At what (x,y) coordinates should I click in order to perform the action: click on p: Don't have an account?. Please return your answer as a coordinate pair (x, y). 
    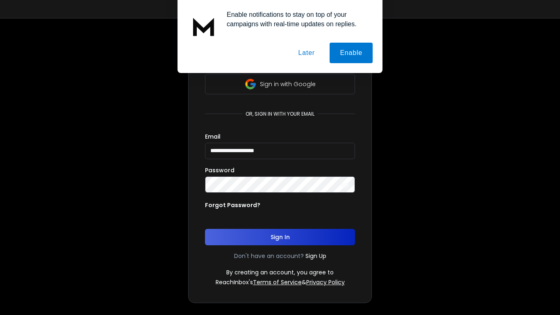
    Looking at the image, I should click on (269, 256).